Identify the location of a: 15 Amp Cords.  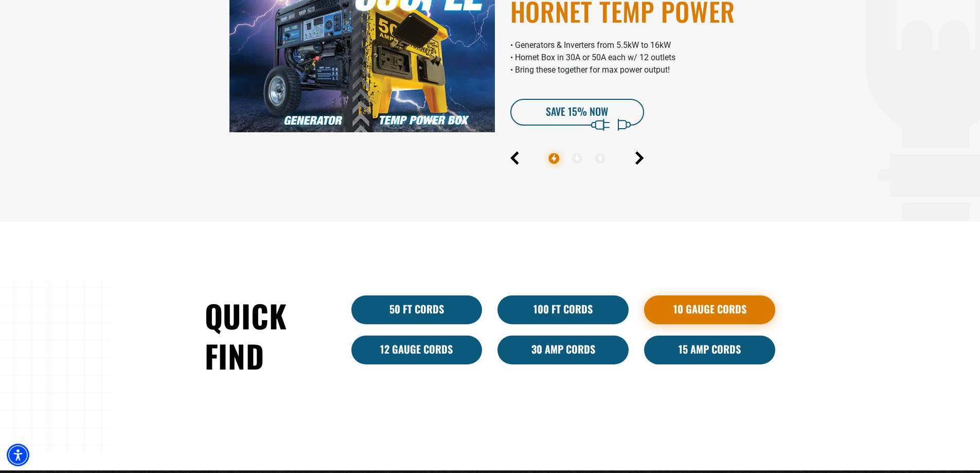
(710, 350).